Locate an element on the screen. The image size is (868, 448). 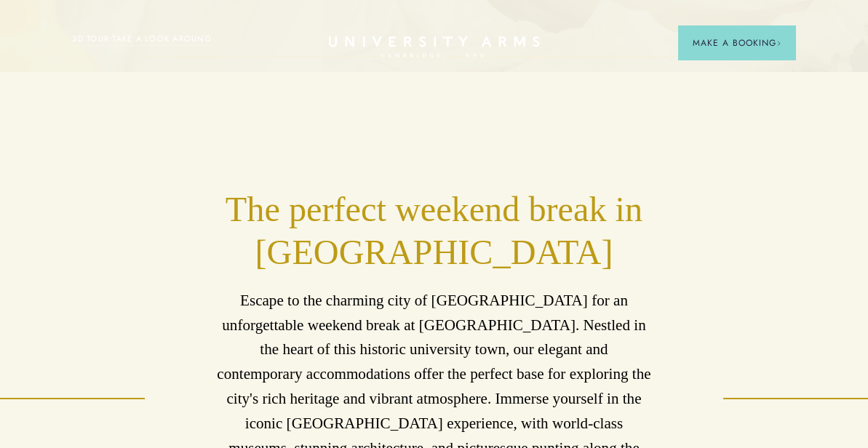
img: Arrow icon is located at coordinates (778, 43).